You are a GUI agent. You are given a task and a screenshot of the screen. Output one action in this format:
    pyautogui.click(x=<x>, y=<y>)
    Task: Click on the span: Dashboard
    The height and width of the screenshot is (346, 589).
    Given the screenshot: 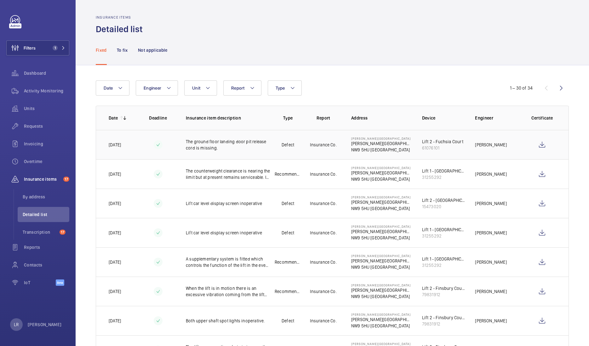 What is the action you would take?
    pyautogui.click(x=47, y=73)
    